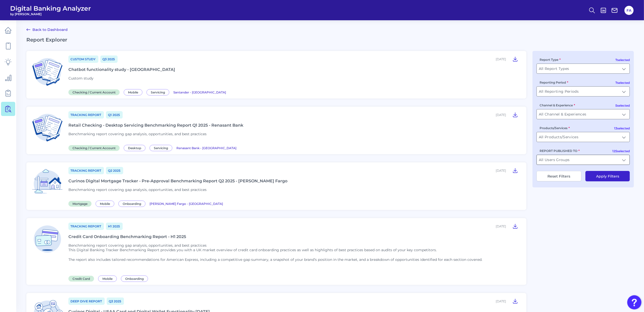  I want to click on button: Reset Filters, so click(558, 176).